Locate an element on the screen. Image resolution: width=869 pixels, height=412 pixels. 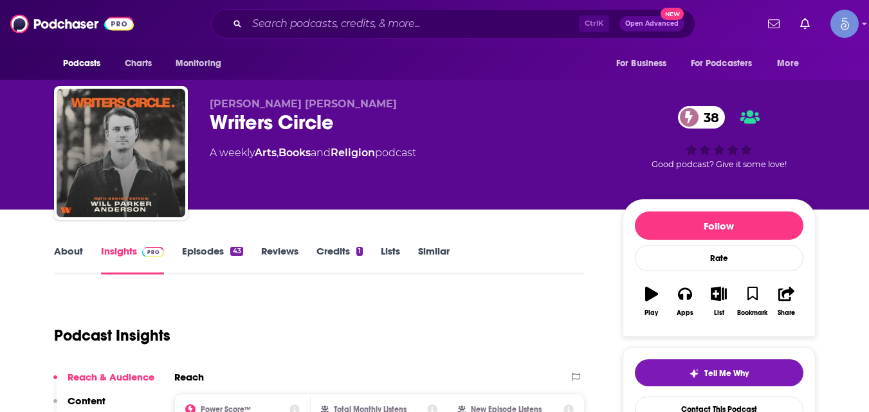
button: Reach & Audience is located at coordinates (104, 383).